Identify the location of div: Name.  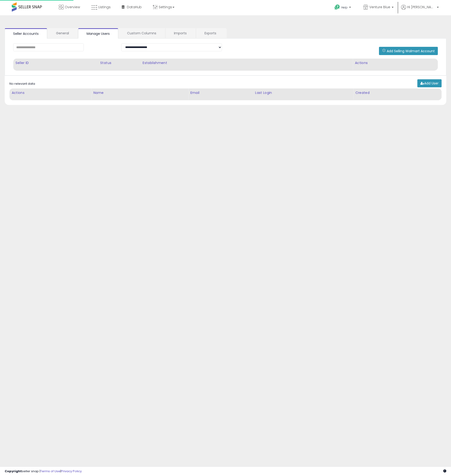
(139, 93).